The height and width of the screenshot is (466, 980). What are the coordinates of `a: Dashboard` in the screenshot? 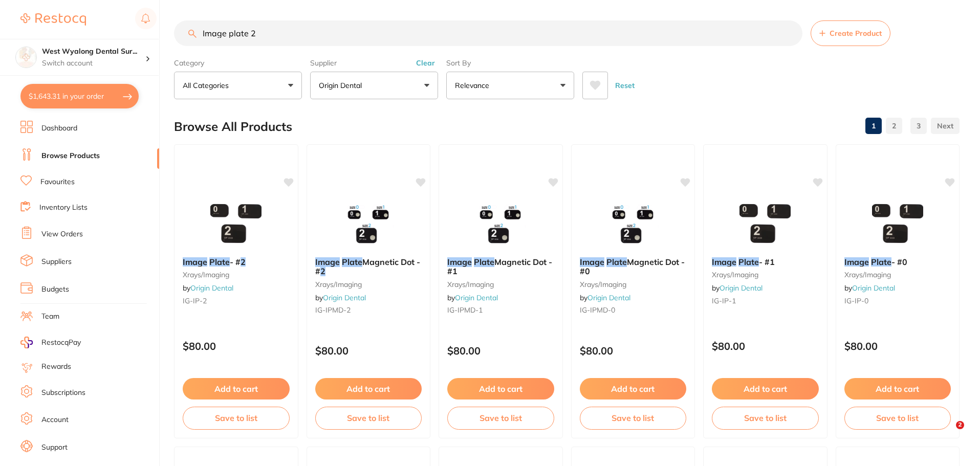 It's located at (60, 128).